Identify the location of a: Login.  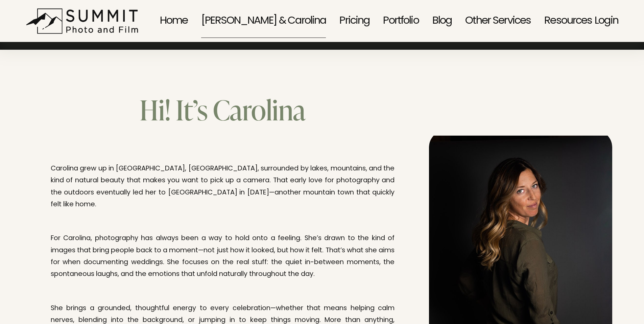
(606, 21).